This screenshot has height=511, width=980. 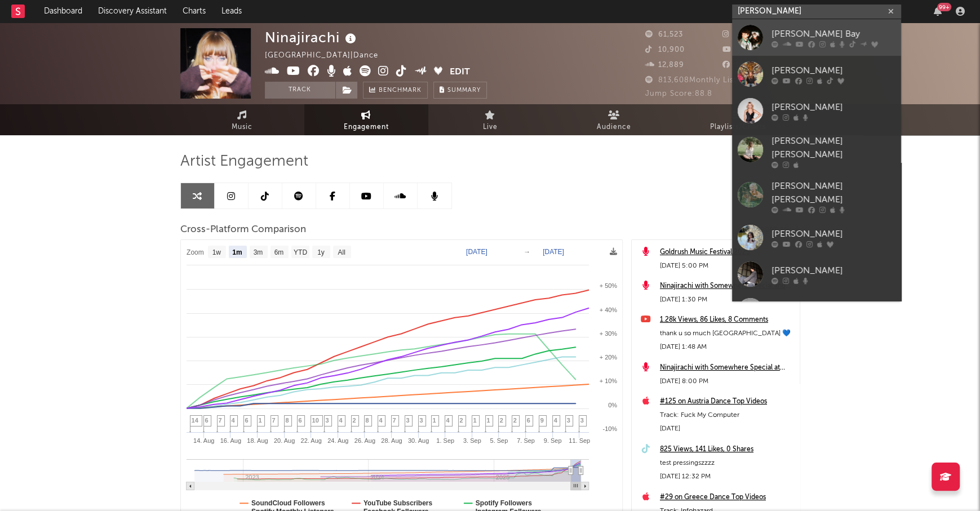 I want to click on span: 61,523, so click(x=664, y=34).